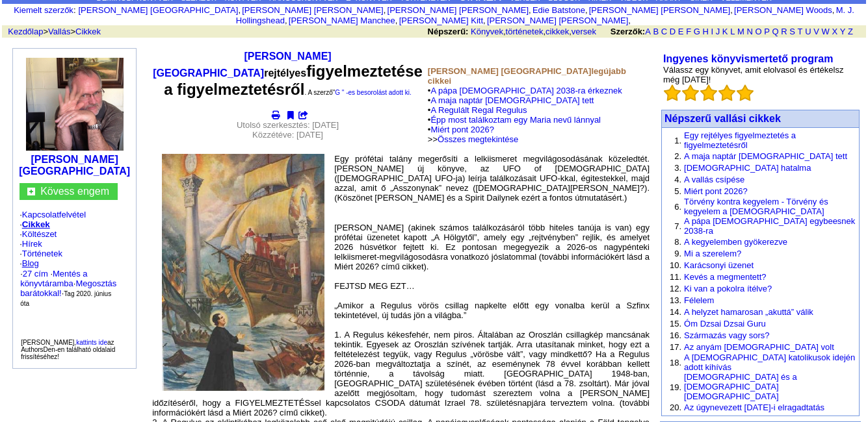 The height and width of the screenshot is (422, 868). Describe the element at coordinates (718, 31) in the screenshot. I see `a: J` at that location.